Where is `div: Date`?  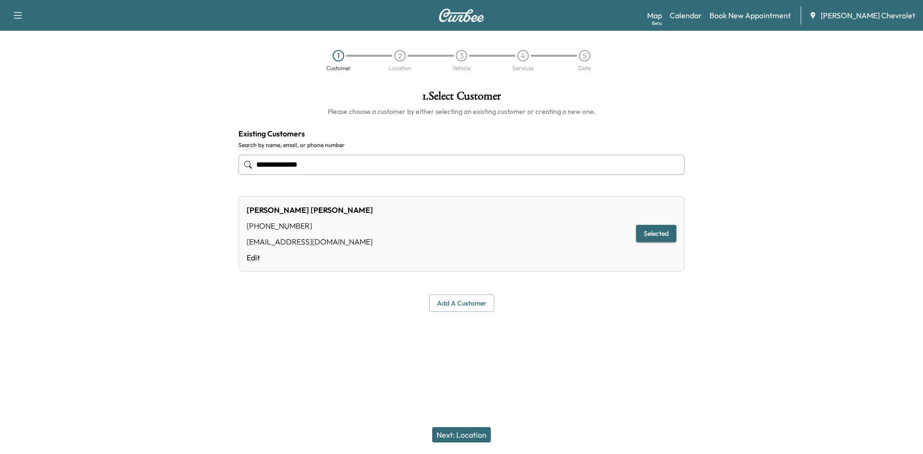 div: Date is located at coordinates (584, 68).